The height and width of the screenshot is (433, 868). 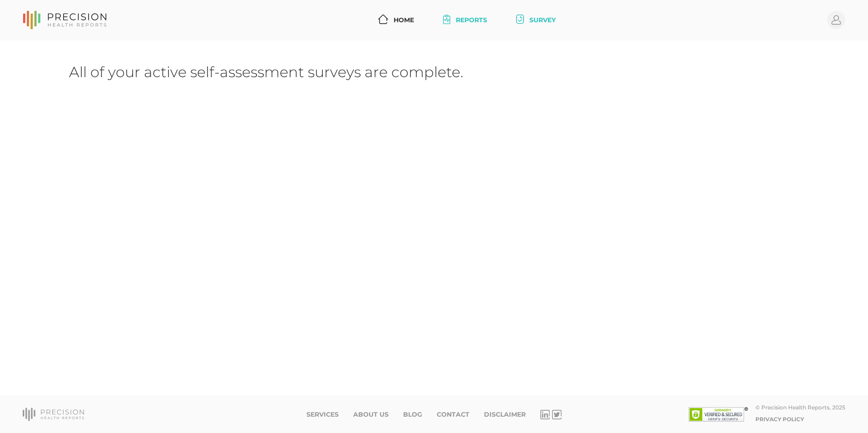 What do you see at coordinates (322, 415) in the screenshot?
I see `a: Services` at bounding box center [322, 415].